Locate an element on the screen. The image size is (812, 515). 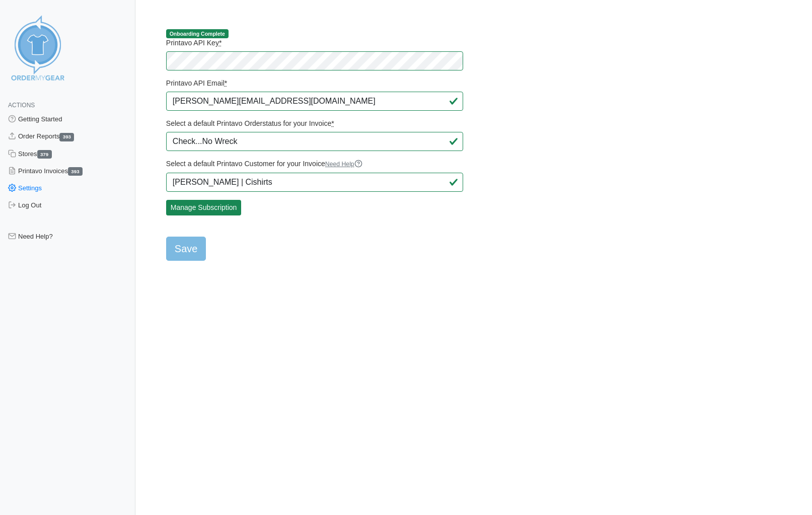
span: Actions is located at coordinates (21, 105).